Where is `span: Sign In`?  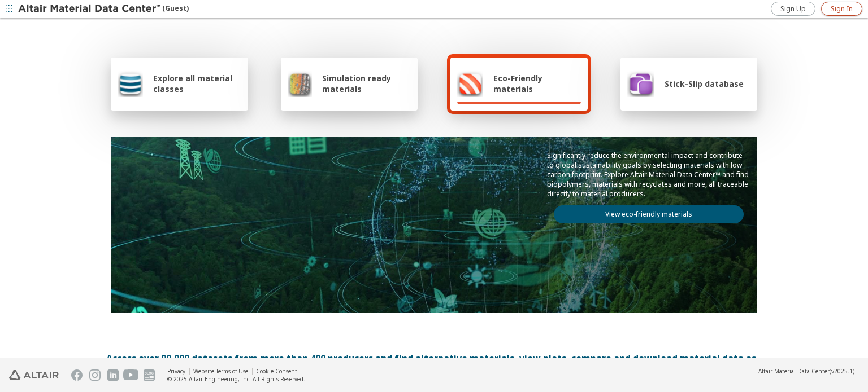 span: Sign In is located at coordinates (841, 9).